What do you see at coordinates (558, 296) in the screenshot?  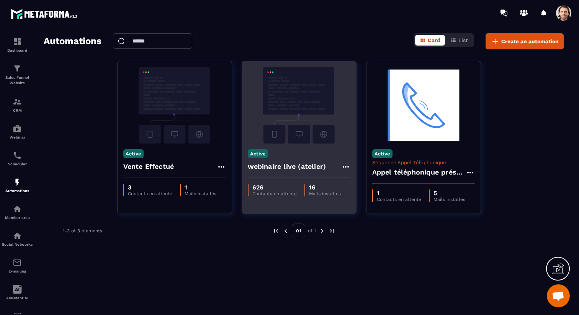 I see `div: Ouvrir le chat` at bounding box center [558, 296].